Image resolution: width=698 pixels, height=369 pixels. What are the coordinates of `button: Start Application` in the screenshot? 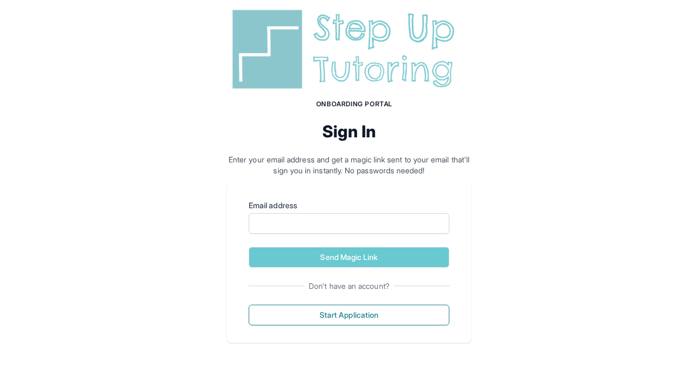 It's located at (349, 315).